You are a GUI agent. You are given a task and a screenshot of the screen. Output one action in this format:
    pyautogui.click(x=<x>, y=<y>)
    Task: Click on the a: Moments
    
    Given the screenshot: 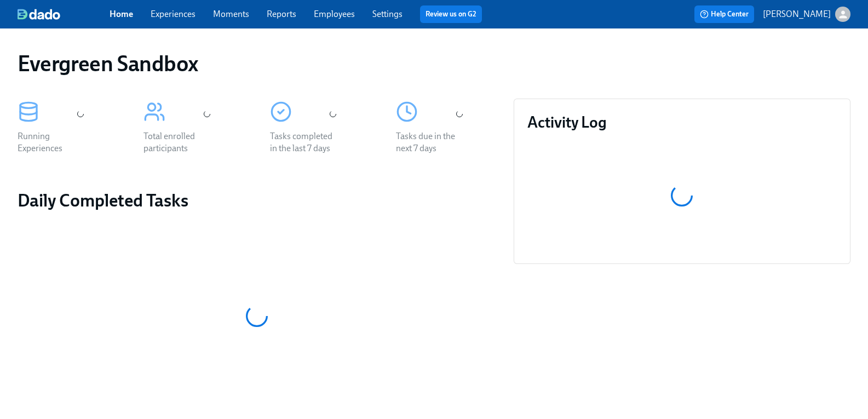 What is the action you would take?
    pyautogui.click(x=231, y=13)
    